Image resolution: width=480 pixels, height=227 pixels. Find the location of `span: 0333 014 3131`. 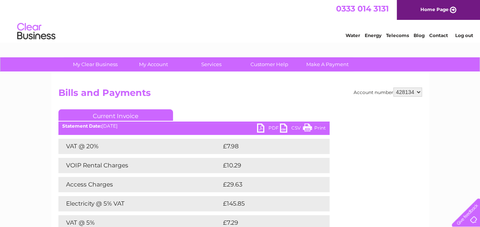

span: 0333 014 3131 is located at coordinates (362, 8).